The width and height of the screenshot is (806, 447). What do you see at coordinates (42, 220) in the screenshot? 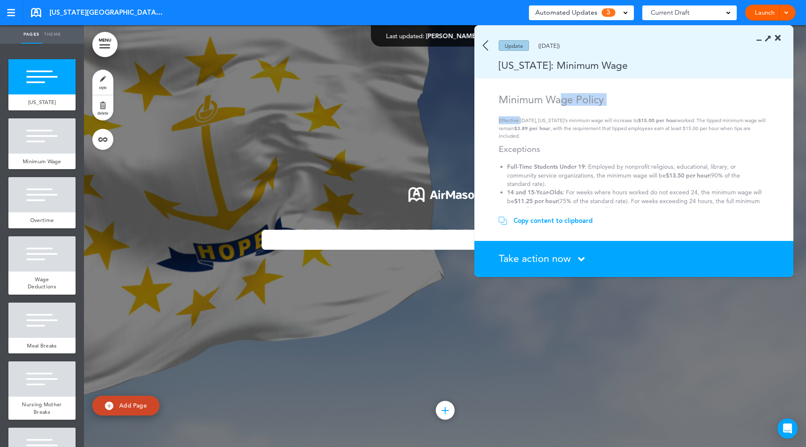
I see `a: Overtime` at bounding box center [42, 220].